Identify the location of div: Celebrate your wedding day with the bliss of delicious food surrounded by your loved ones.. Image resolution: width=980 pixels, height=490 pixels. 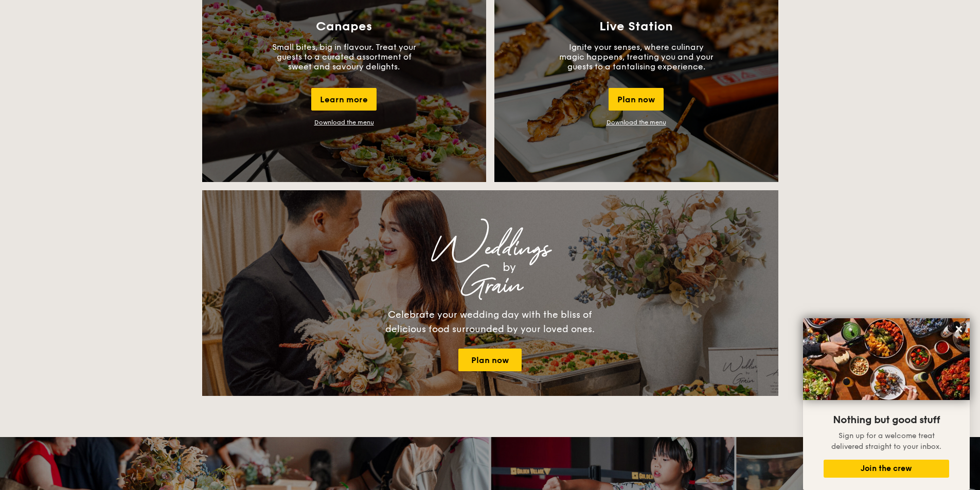
(490, 322).